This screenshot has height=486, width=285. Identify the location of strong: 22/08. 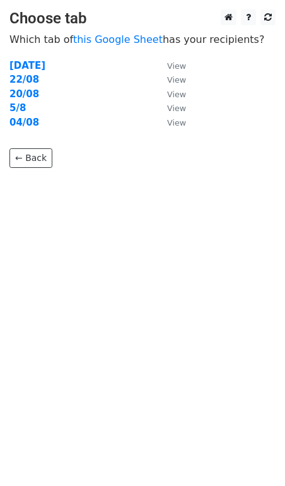
(24, 80).